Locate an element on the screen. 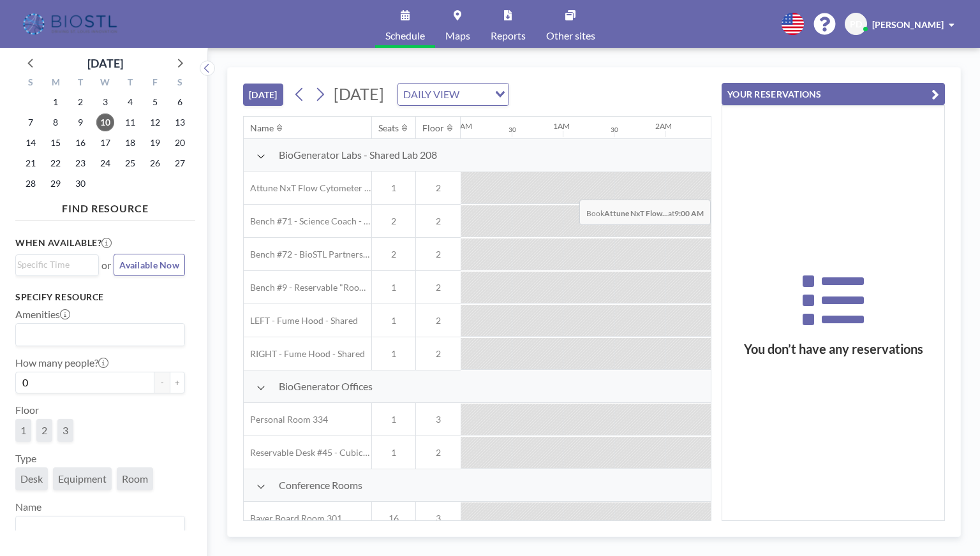  span: Wednesday, September 3, 2025 is located at coordinates (105, 102).